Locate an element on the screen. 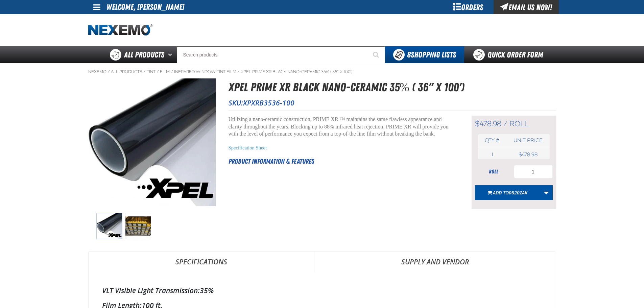 This screenshot has width=644, height=308. button: Open All Products pages is located at coordinates (171, 55).